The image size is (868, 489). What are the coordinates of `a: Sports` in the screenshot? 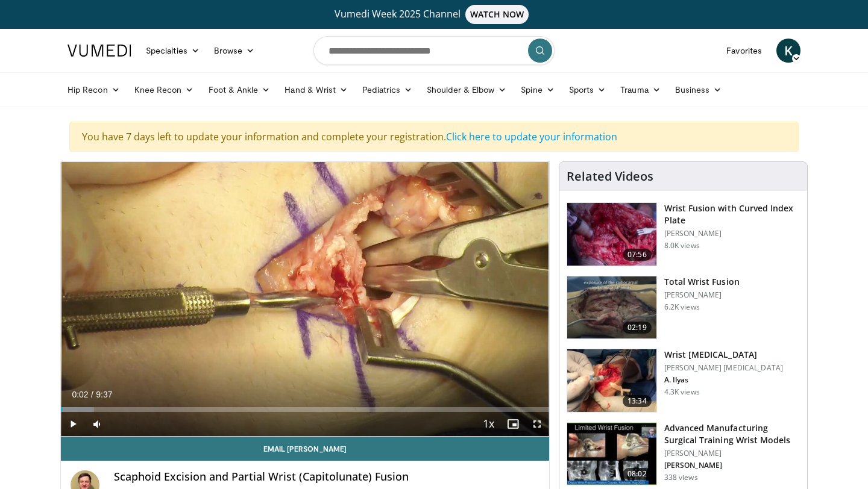 It's located at (587, 90).